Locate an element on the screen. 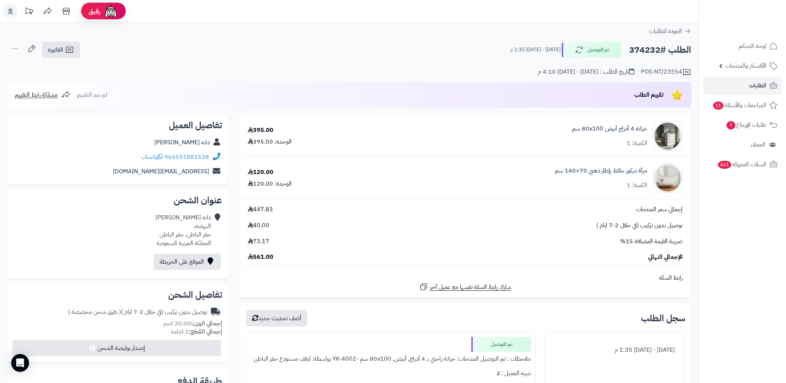  span: مشاركة رابط التقييم is located at coordinates (36, 95).